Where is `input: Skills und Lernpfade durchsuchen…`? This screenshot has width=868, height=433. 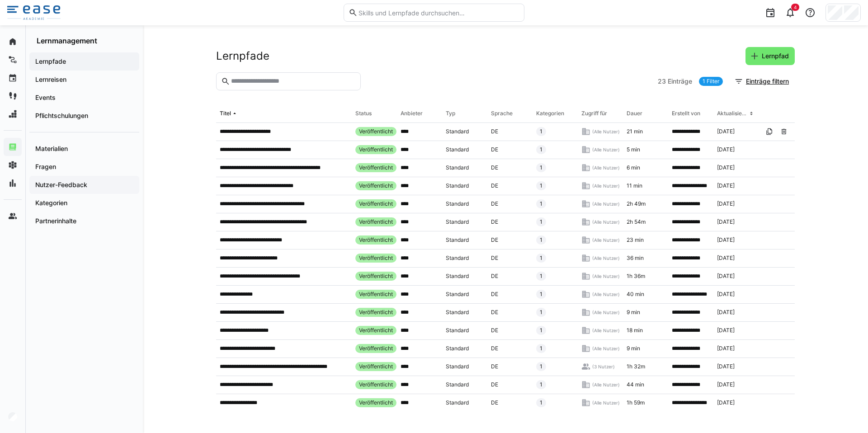
input: Skills und Lernpfade durchsuchen… is located at coordinates (438, 12).